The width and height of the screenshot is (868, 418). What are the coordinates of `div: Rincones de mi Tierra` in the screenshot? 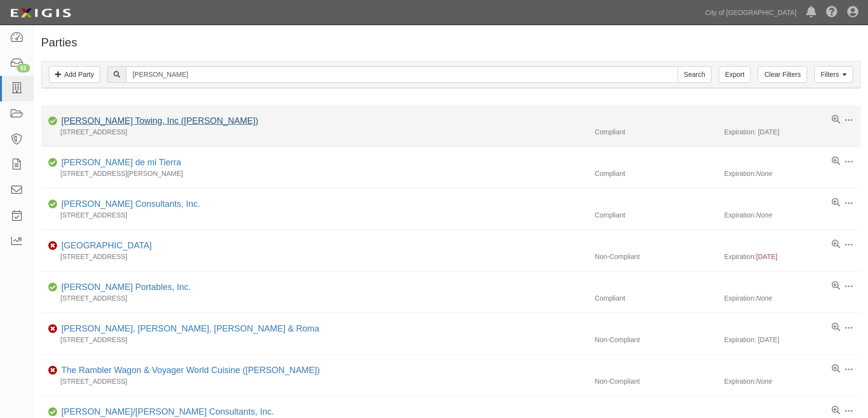 It's located at (120, 163).